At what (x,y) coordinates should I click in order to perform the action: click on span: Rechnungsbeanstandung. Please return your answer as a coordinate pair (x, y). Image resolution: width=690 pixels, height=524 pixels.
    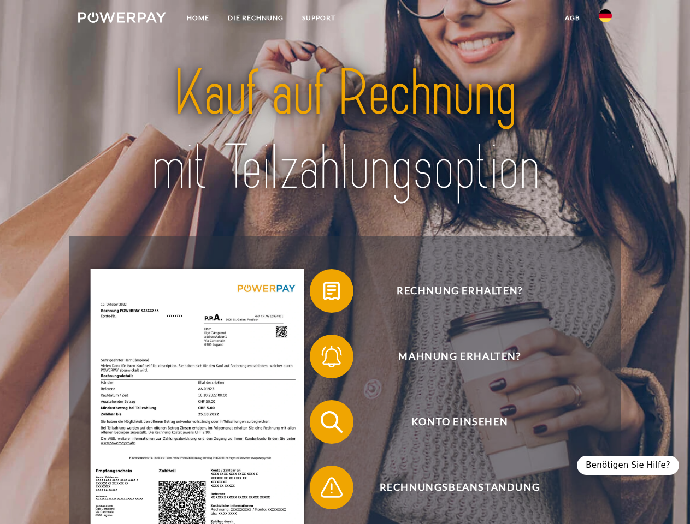
    Looking at the image, I should click on (459, 488).